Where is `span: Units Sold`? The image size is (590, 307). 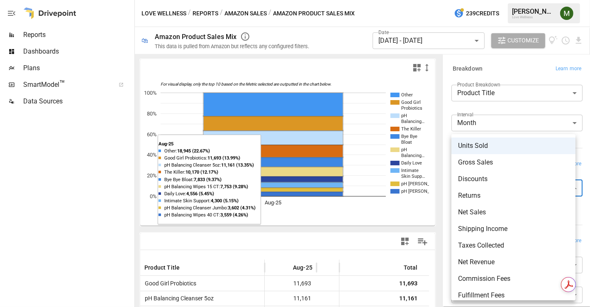 span: Units Sold is located at coordinates (513, 146).